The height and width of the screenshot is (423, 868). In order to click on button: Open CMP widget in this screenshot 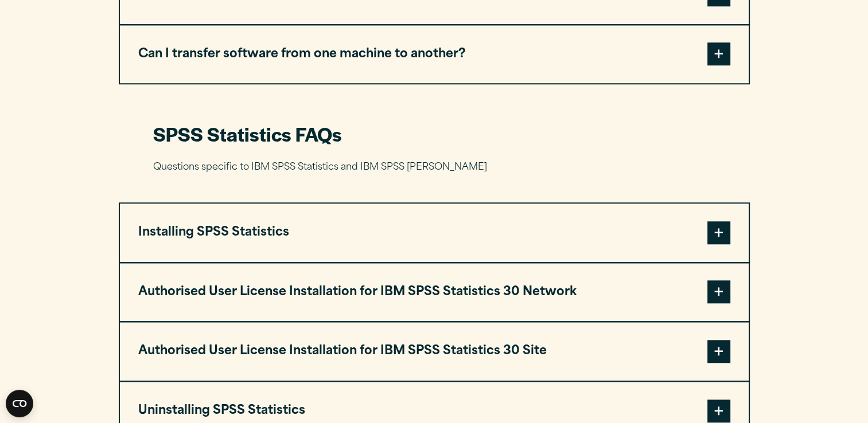, I will do `click(19, 404)`.